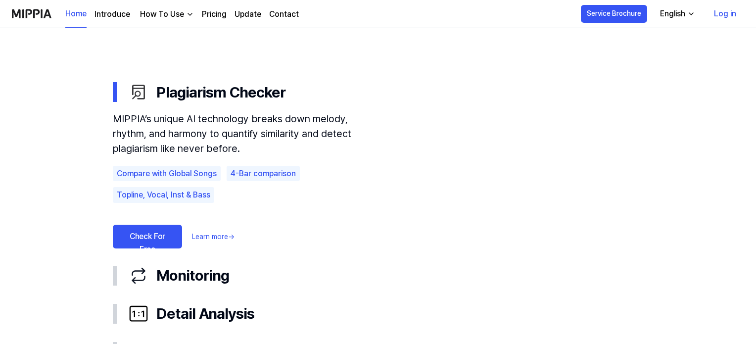 This screenshot has height=344, width=756. I want to click on button: Service Brochure, so click(614, 14).